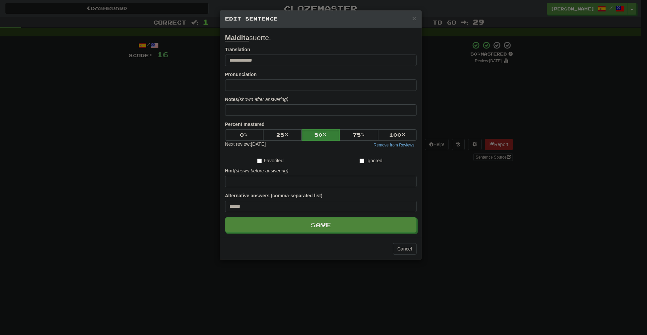 This screenshot has height=335, width=647. I want to click on button: 25%, so click(283, 135).